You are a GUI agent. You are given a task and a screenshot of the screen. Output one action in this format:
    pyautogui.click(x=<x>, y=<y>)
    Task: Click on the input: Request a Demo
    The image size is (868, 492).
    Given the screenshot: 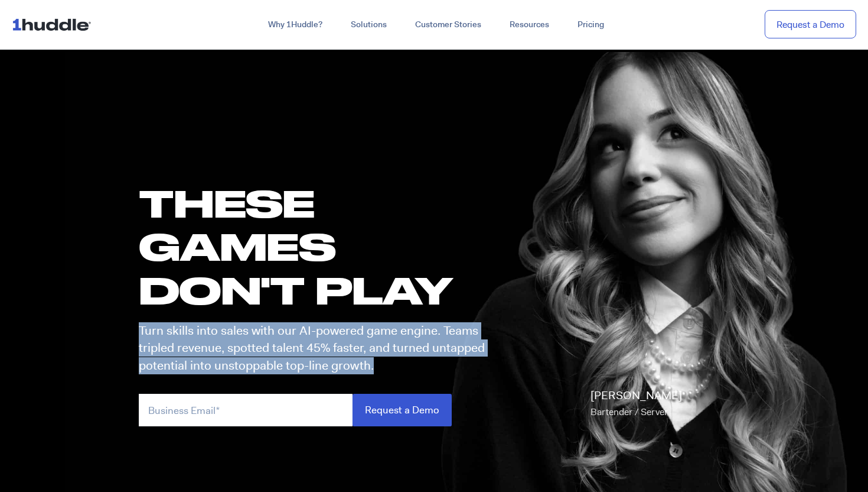 What is the action you would take?
    pyautogui.click(x=403, y=410)
    